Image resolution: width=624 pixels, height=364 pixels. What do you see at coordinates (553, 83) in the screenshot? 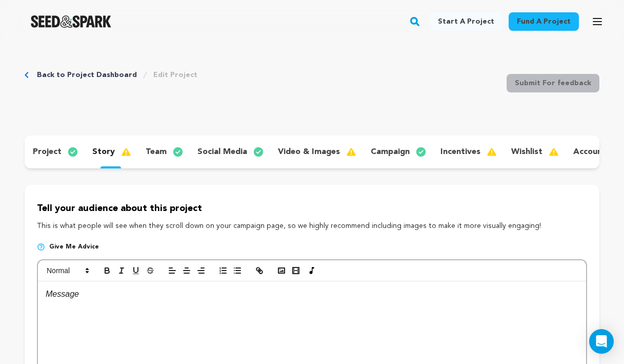
I see `button: Submit For feedback` at bounding box center [553, 83].